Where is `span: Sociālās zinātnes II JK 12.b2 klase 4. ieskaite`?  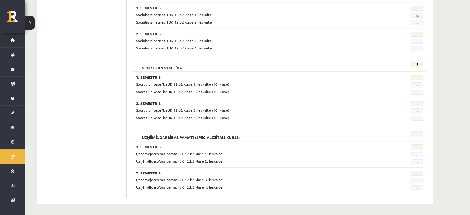
span: Sociālās zinātnes II JK 12.b2 klase 4. ieskaite is located at coordinates (174, 48).